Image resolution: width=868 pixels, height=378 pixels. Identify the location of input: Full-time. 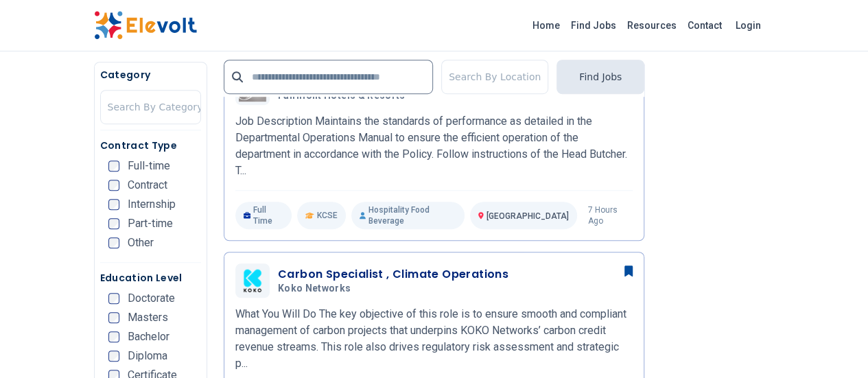
(114, 165).